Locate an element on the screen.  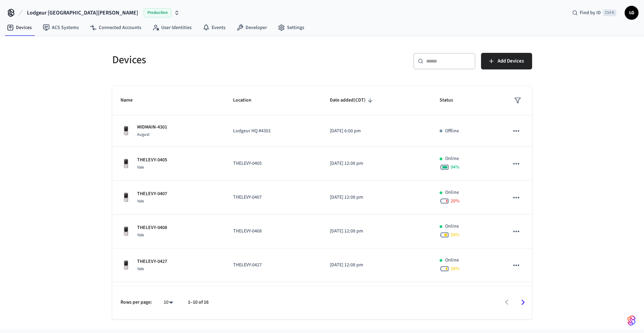
p: Offline is located at coordinates (452, 131).